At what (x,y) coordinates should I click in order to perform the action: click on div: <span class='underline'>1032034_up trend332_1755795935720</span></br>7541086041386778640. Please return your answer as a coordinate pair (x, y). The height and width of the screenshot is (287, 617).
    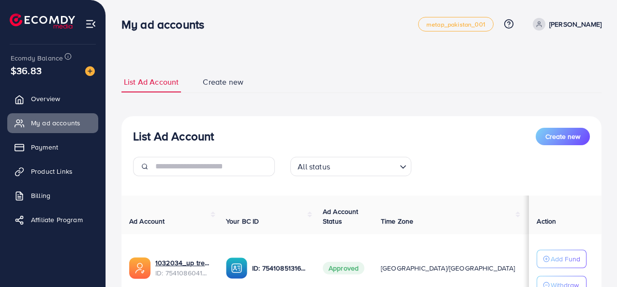
    Looking at the image, I should click on (183, 268).